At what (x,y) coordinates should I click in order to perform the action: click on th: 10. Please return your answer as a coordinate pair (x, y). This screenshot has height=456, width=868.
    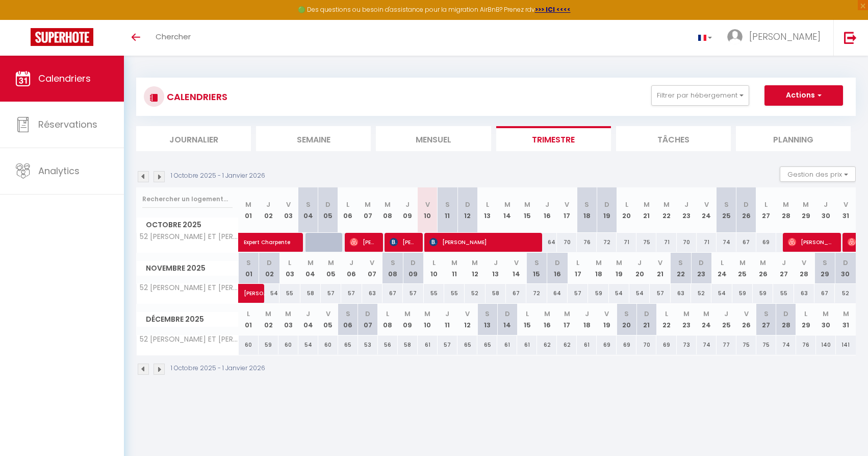
    Looking at the image, I should click on (427, 210).